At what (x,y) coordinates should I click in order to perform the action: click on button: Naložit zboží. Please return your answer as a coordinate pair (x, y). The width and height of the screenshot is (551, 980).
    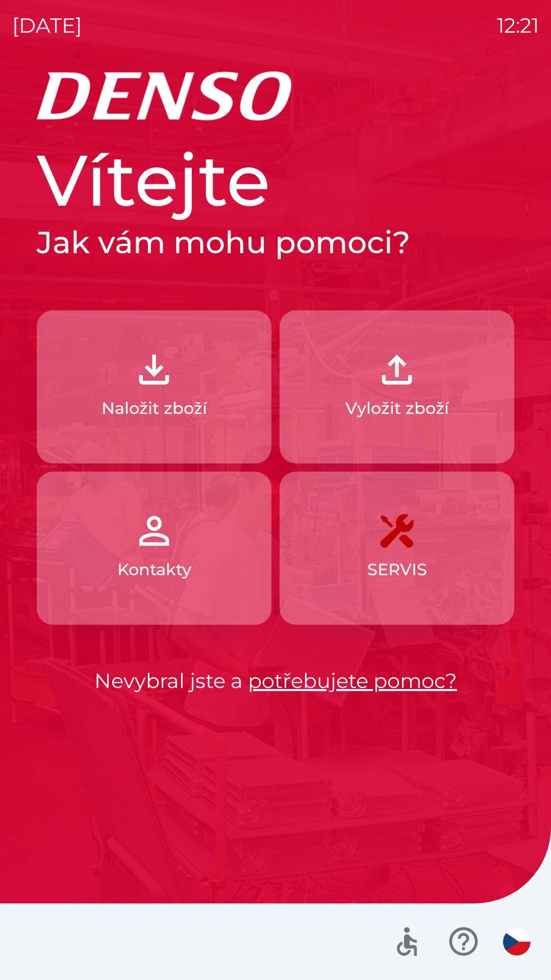
    Looking at the image, I should click on (154, 387).